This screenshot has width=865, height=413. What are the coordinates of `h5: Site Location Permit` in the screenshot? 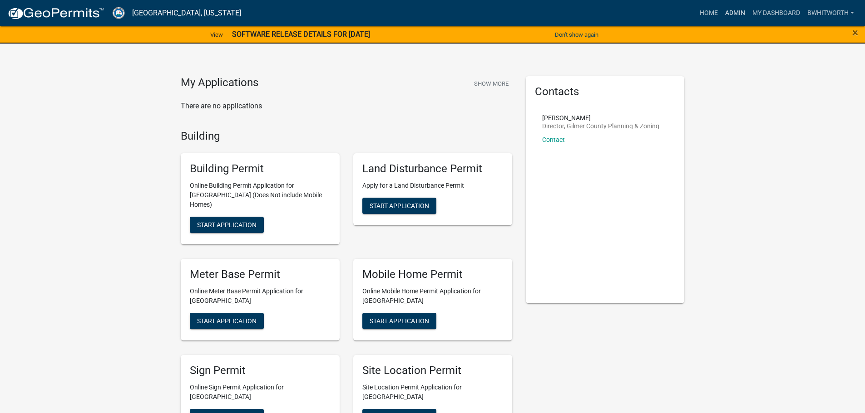 It's located at (433, 371).